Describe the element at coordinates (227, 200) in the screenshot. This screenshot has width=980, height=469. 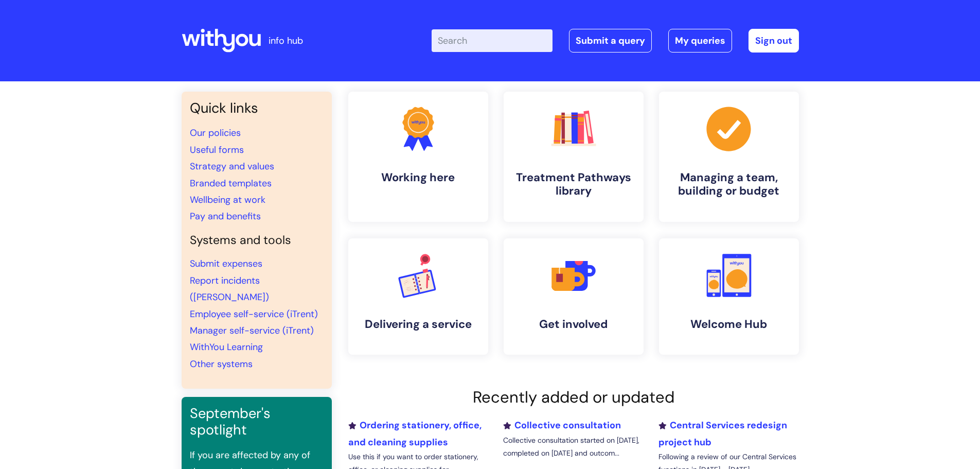
I see `a: Wellbeing at work` at that location.